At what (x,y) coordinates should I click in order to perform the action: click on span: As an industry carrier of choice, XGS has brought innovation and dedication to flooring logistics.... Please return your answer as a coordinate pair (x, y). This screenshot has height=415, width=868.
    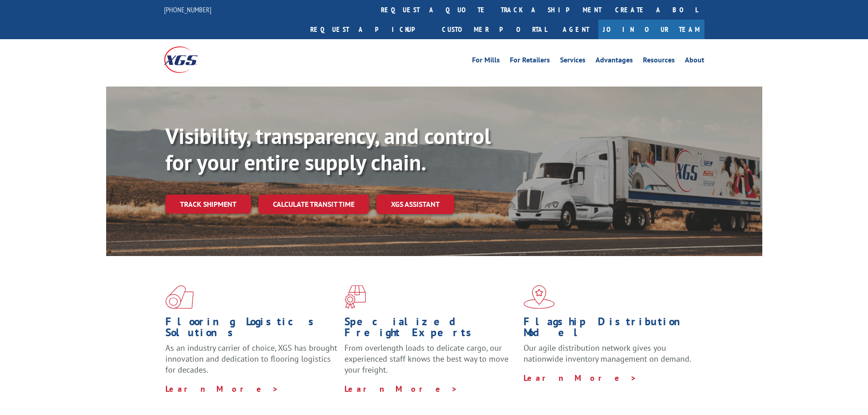
    Looking at the image, I should click on (251, 359).